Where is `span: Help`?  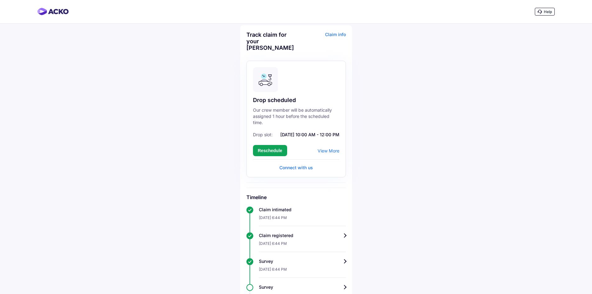 span: Help is located at coordinates (548, 12).